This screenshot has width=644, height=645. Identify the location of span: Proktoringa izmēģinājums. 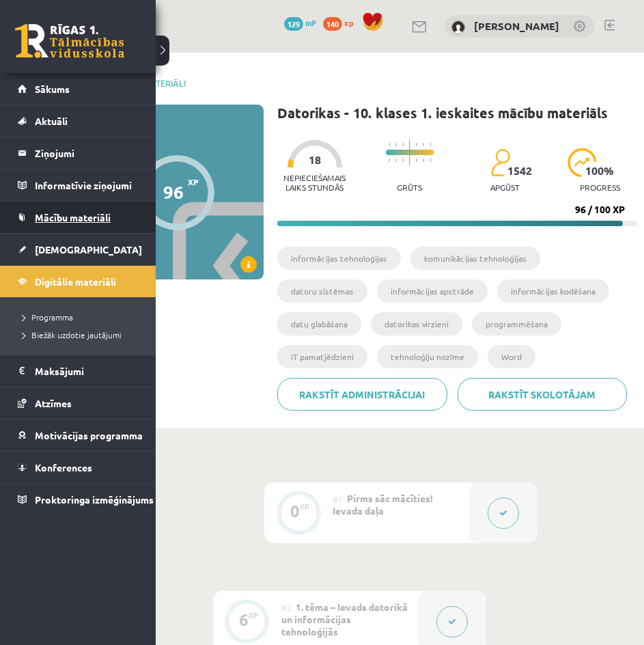
(94, 499).